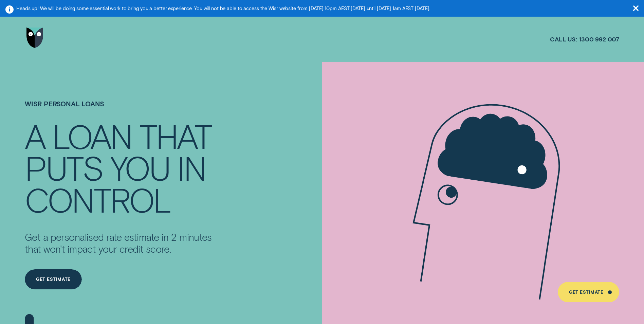 This screenshot has width=644, height=324. Describe the element at coordinates (35, 136) in the screenshot. I see `div: A` at that location.